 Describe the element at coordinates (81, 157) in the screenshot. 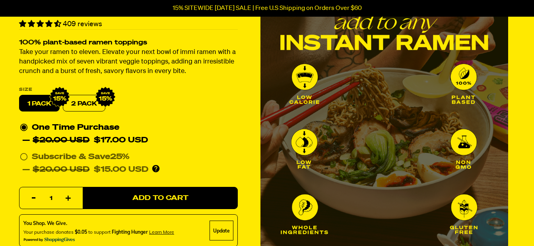

I see `div: Subscribe & Save` at that location.